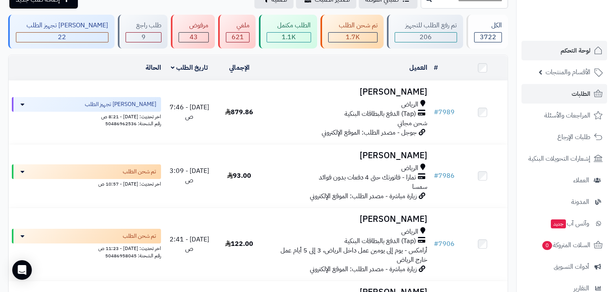 The image size is (612, 292). What do you see at coordinates (369, 133) in the screenshot?
I see `span: جوجل - مصدر الطلب: الموقع الإلكتروني` at bounding box center [369, 133].